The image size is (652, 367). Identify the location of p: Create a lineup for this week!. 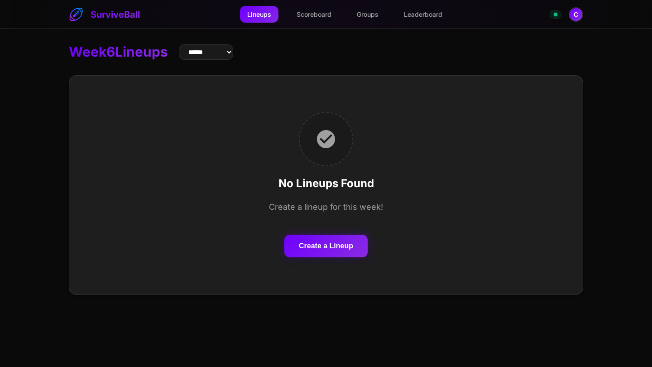
(326, 207).